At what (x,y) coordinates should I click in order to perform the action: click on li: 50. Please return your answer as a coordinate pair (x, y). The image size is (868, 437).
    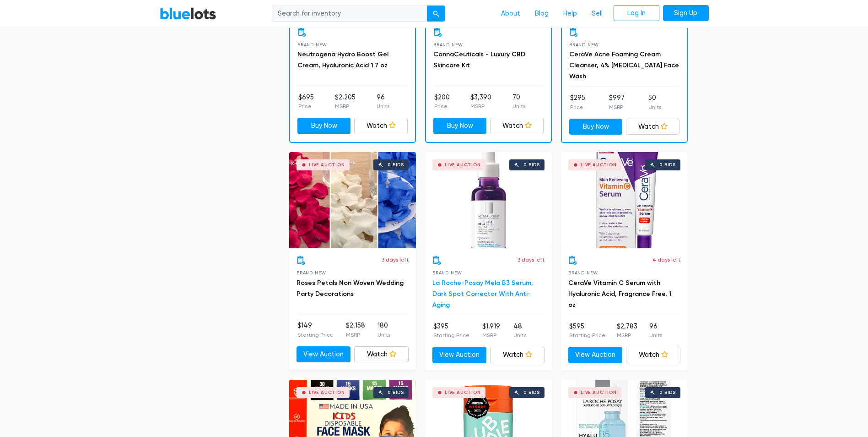
    Looking at the image, I should click on (655, 102).